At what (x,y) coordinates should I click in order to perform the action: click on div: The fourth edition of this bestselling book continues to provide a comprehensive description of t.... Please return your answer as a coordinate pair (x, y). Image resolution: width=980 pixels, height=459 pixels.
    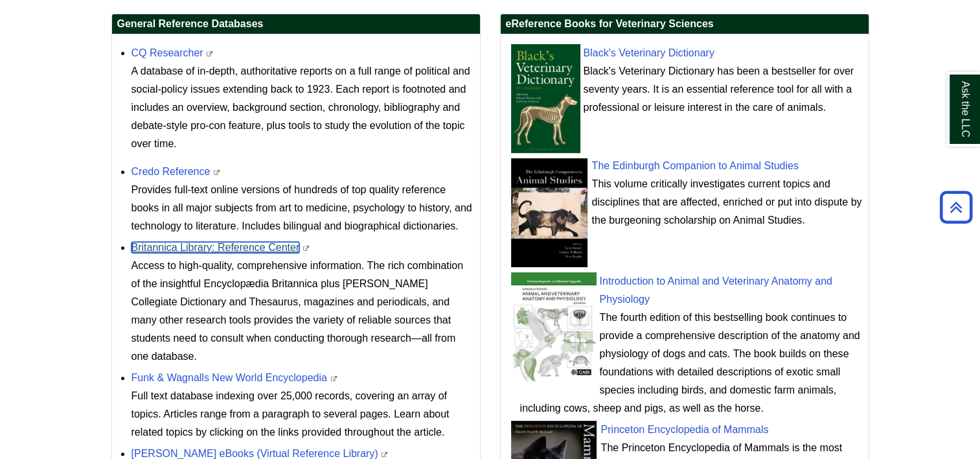
    Looking at the image, I should click on (691, 363).